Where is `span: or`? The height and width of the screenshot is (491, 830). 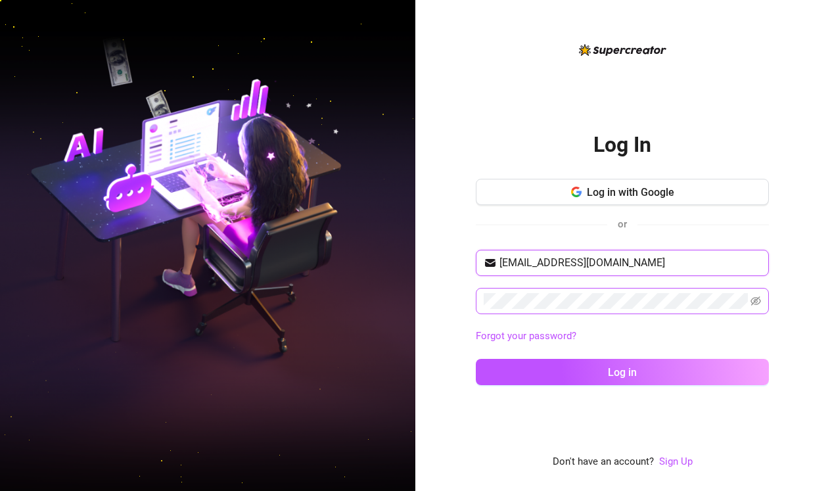 span: or is located at coordinates (623, 224).